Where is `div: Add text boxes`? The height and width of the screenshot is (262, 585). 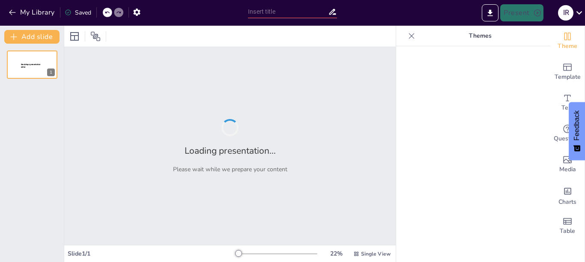 div: Add text boxes is located at coordinates (568, 103).